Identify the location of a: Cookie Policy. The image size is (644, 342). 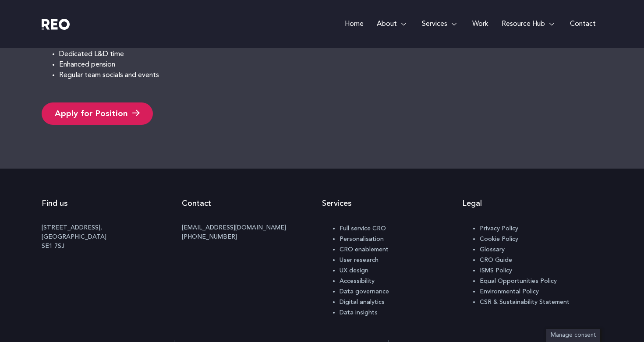
(499, 239).